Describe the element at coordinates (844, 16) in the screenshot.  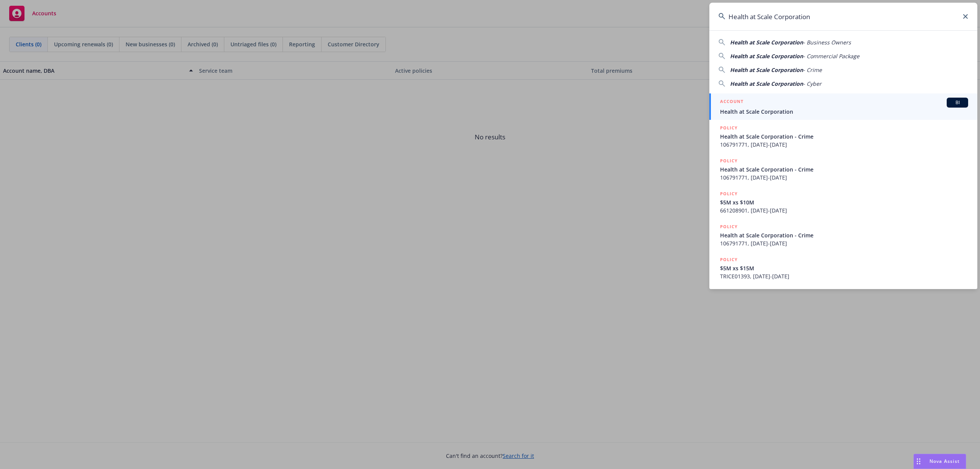
I see `input: Search...` at that location.